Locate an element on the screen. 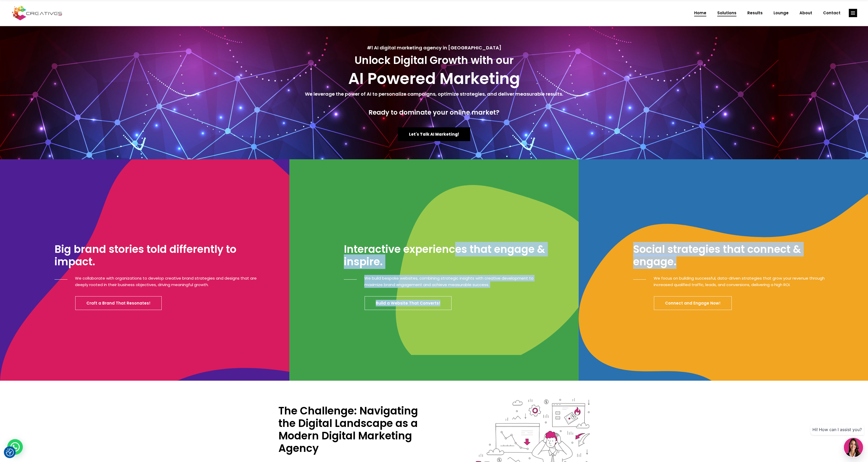 This screenshot has height=462, width=868. h3: Social strategies that connect & engage. is located at coordinates (737, 255).